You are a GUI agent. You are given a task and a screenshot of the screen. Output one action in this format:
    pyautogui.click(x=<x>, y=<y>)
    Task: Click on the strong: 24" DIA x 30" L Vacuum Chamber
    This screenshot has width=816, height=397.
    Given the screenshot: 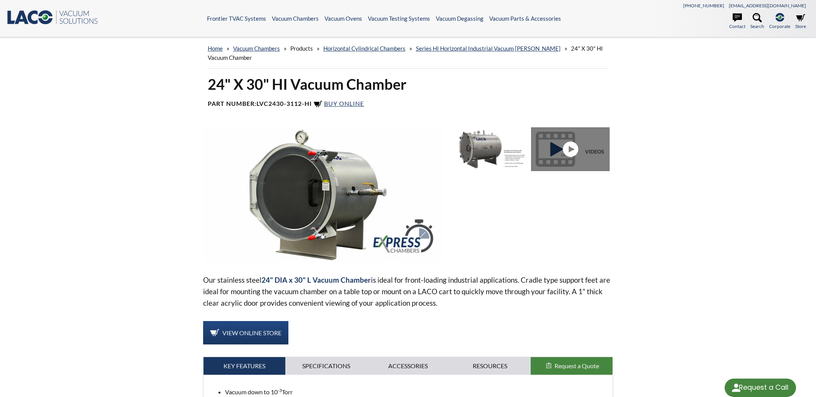 What is the action you would take?
    pyautogui.click(x=316, y=280)
    